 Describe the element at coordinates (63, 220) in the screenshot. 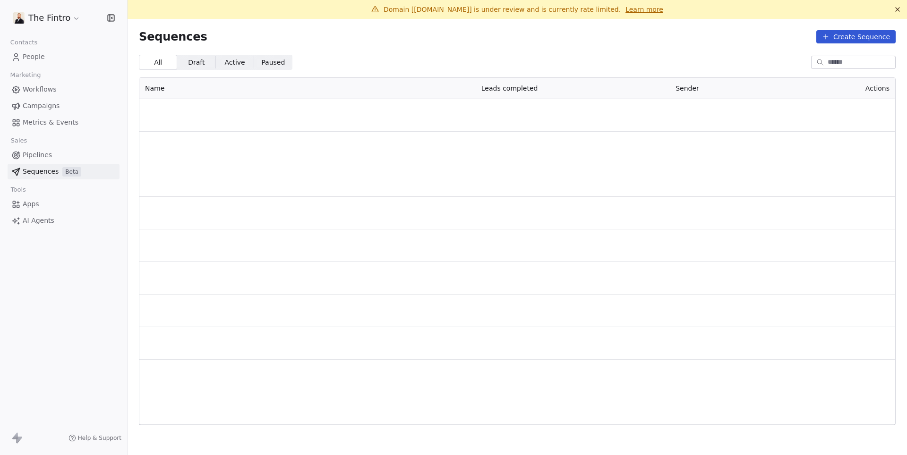

I see `a: AI Agents` at that location.